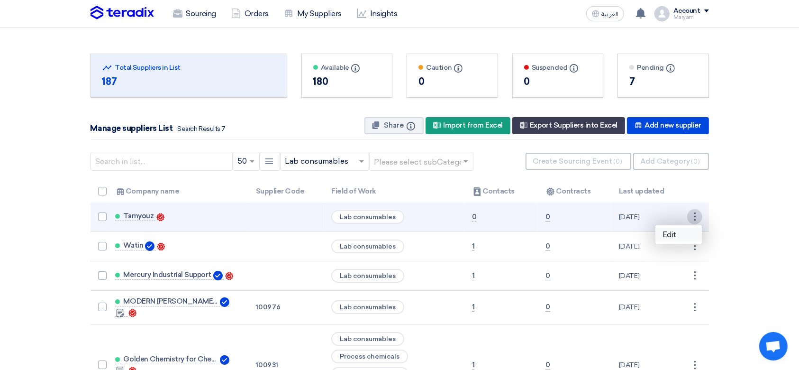 This screenshot has width=799, height=370. I want to click on a: Orders, so click(250, 14).